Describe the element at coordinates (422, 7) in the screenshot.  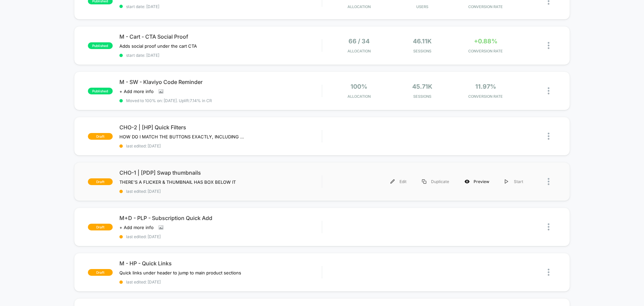
I see `span: Users` at that location.